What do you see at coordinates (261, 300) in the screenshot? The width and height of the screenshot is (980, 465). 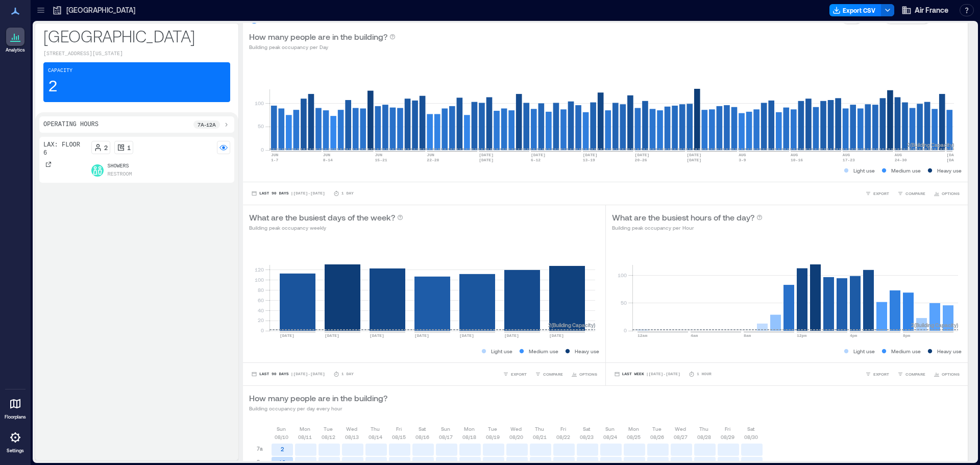 I see `tspan: 60` at bounding box center [261, 300].